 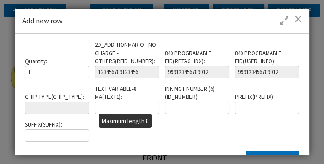 I want to click on div: Add new row, so click(x=162, y=21).